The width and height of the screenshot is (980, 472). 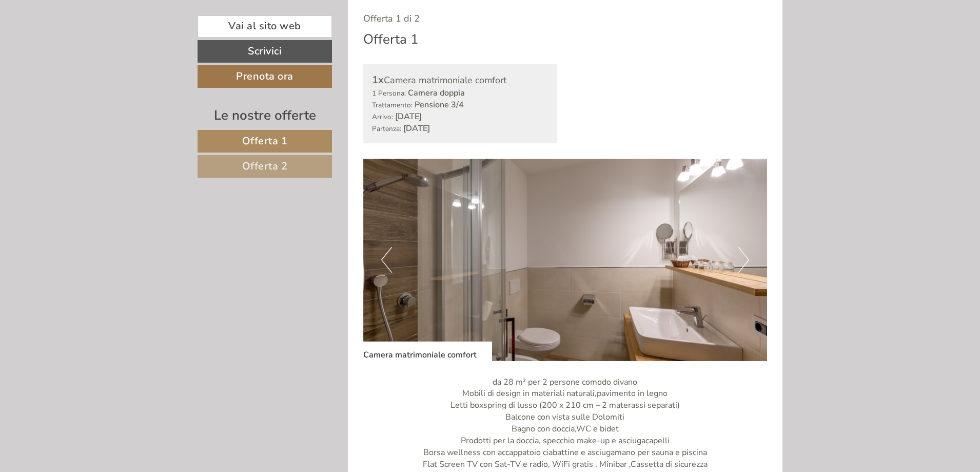 I want to click on small: Arrivo:, so click(x=382, y=117).